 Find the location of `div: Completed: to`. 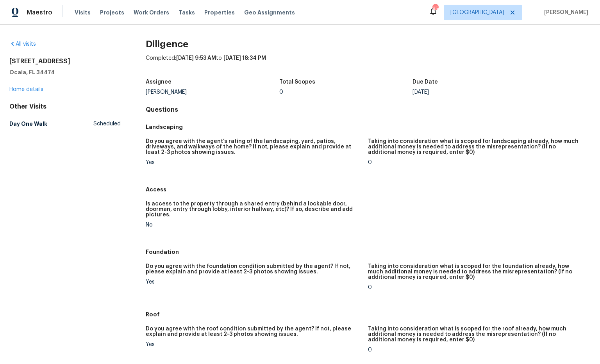

div: Completed: to is located at coordinates (368, 64).